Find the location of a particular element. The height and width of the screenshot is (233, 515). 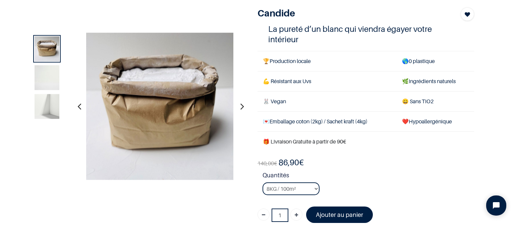

span: 💪 Résistant aux Uvs is located at coordinates (287, 81).